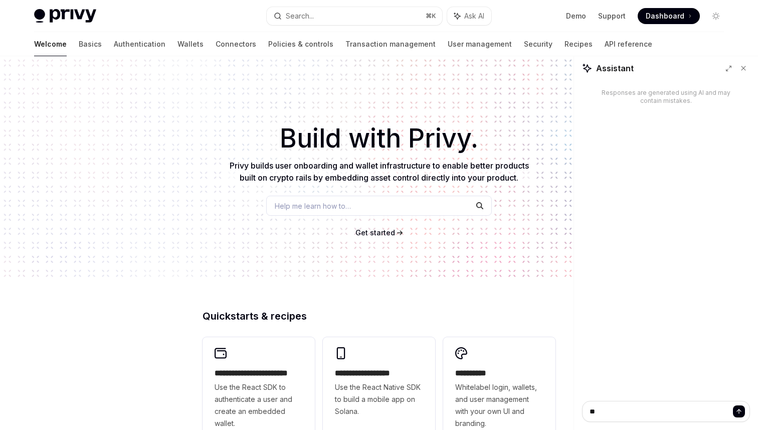  Describe the element at coordinates (614, 68) in the screenshot. I see `span: Assistant` at that location.